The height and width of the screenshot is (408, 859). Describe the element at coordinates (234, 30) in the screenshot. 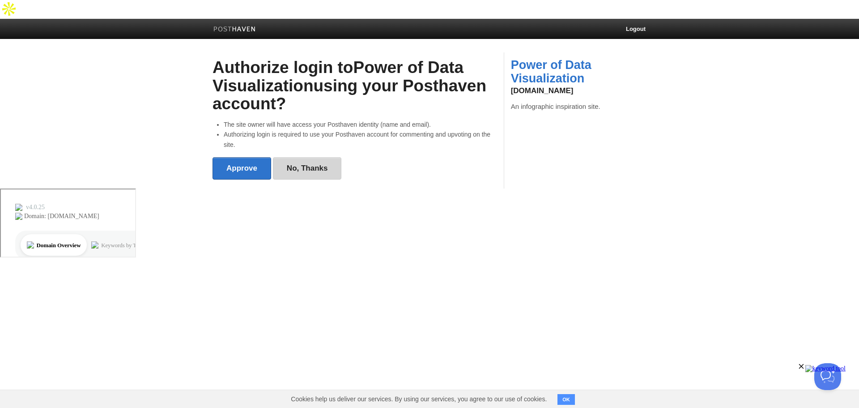

I see `img: Posthaven-bar` at that location.